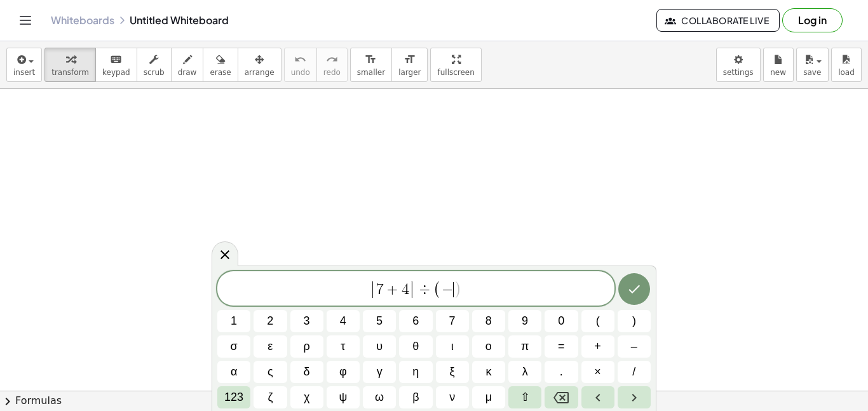 The width and height of the screenshot is (868, 411). I want to click on span: ψ, so click(342, 396).